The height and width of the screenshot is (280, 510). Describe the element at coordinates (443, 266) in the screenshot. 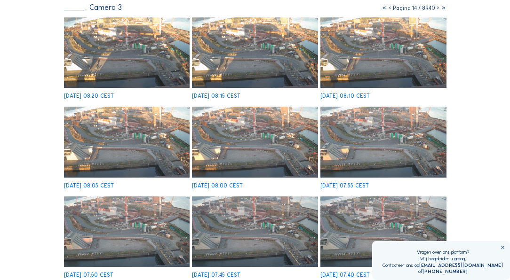

I see `div: Contacteer ons op` at that location.